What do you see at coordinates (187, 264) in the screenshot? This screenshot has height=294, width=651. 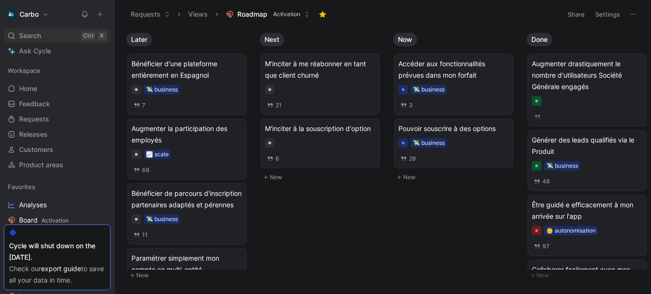 I see `span: Paramétrer simplement mon compte en multi-entité` at bounding box center [187, 264].